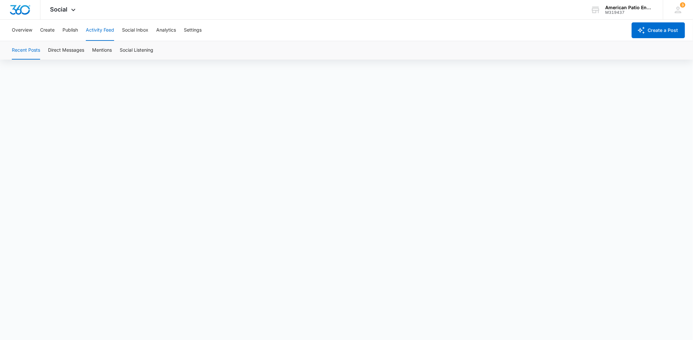 Image resolution: width=693 pixels, height=340 pixels. What do you see at coordinates (135, 30) in the screenshot?
I see `button: Social Inbox` at bounding box center [135, 30].